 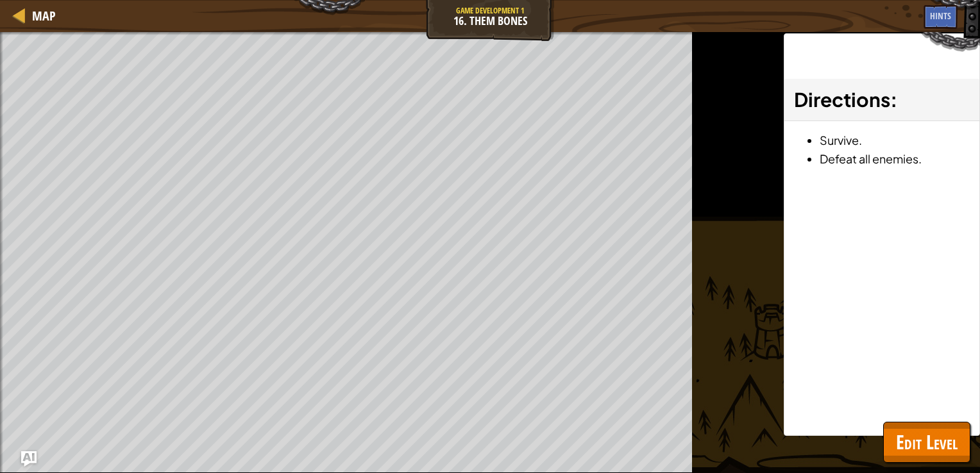 What do you see at coordinates (927, 442) in the screenshot?
I see `span: Edit Level` at bounding box center [927, 442].